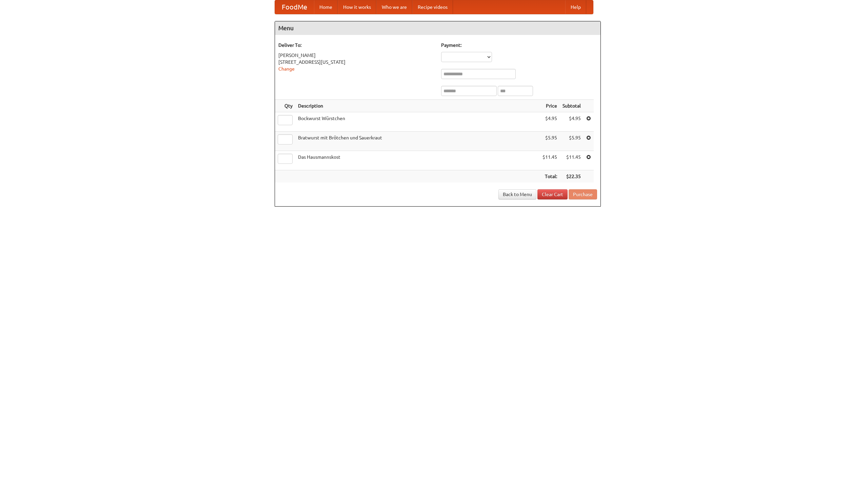  Describe the element at coordinates (519, 45) in the screenshot. I see `h5: Payment:` at that location.